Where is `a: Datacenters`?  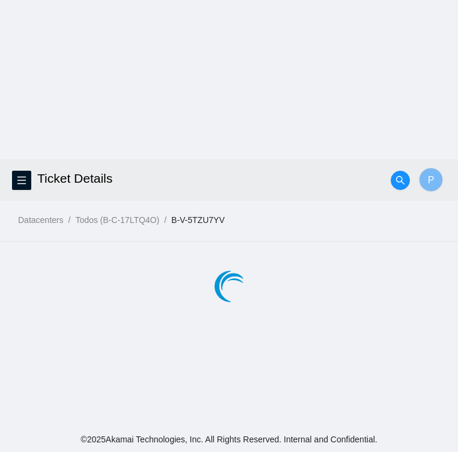
a: Datacenters is located at coordinates (40, 220).